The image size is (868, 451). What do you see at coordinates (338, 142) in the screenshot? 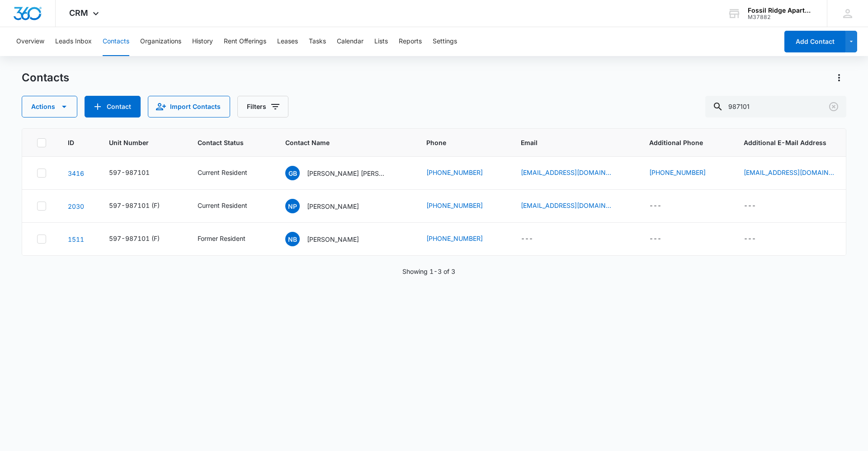
I see `span: Contact Name` at bounding box center [338, 142].